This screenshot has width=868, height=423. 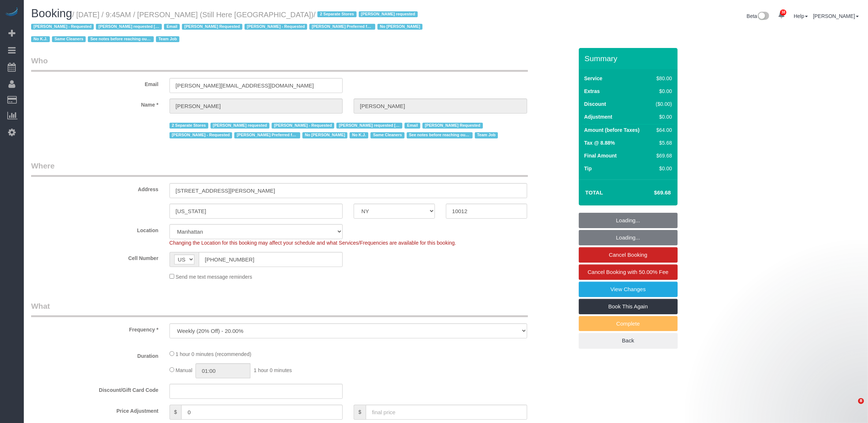 I want to click on a: 38, so click(x=781, y=16).